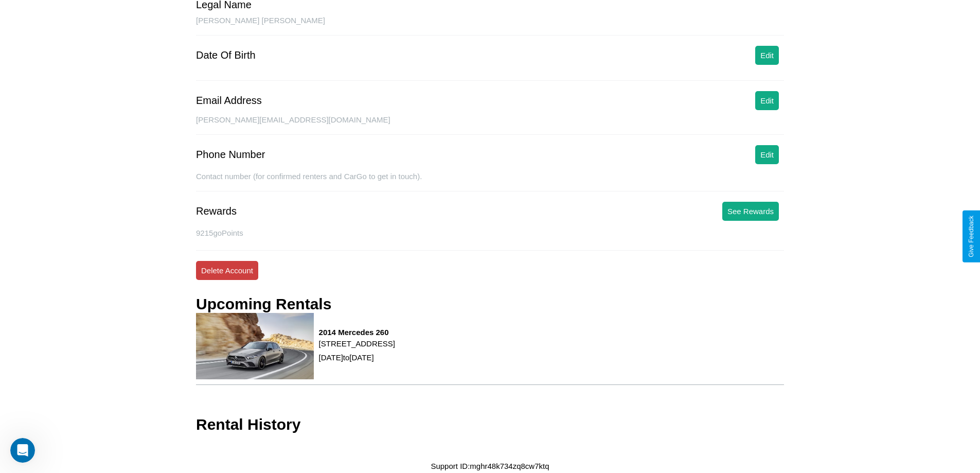 The height and width of the screenshot is (473, 980). What do you see at coordinates (972, 236) in the screenshot?
I see `div: Give Feedback` at bounding box center [972, 236].